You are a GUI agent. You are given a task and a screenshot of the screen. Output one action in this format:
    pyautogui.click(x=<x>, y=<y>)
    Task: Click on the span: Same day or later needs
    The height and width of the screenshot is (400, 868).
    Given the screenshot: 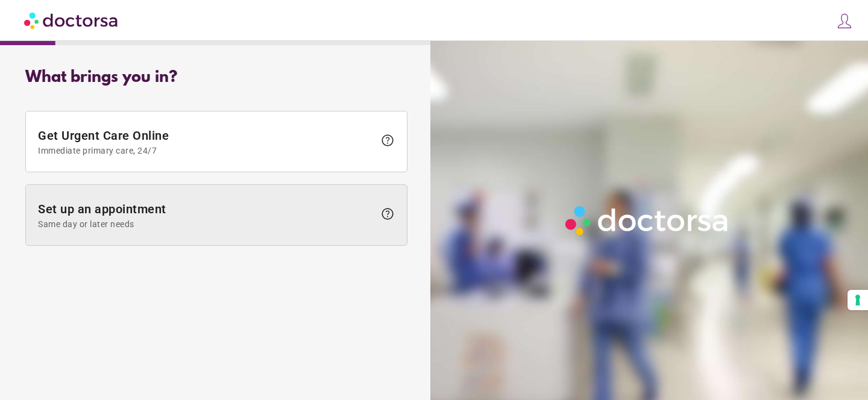 What is the action you would take?
    pyautogui.click(x=206, y=224)
    